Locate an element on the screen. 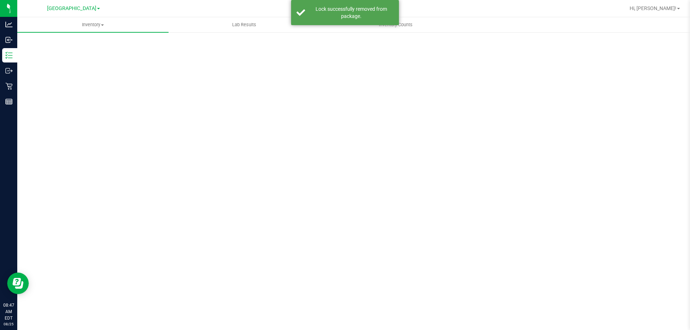  div: Lock successfully removed from package. is located at coordinates (351, 13).